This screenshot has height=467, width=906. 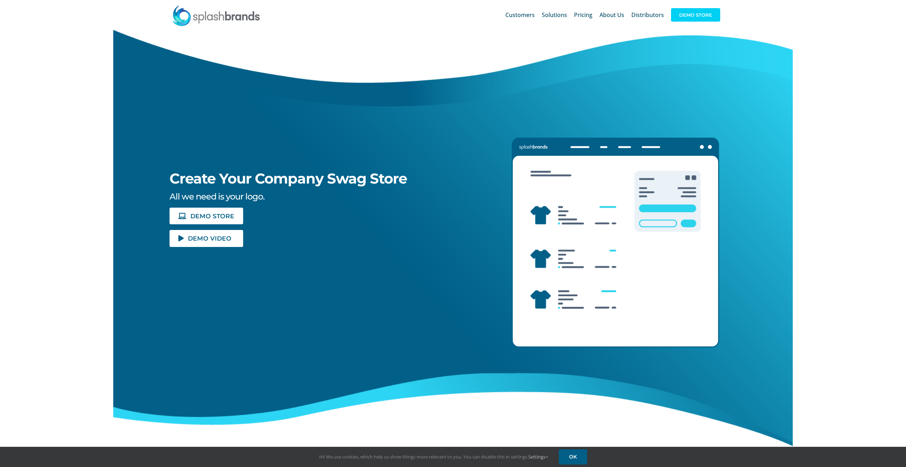 I want to click on span: Hi! We use cookies, which help us show things more relevant to you. You can disable this in setti..., so click(x=434, y=456).